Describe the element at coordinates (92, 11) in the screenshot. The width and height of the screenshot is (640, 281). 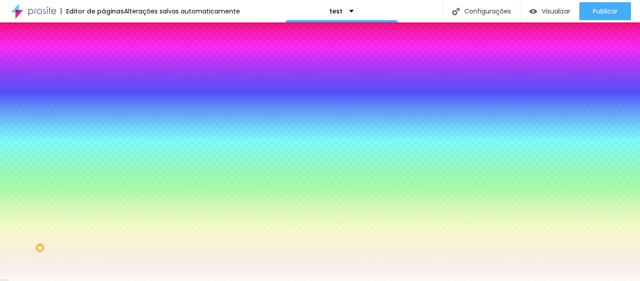
I see `div: Editor de páginas` at that location.